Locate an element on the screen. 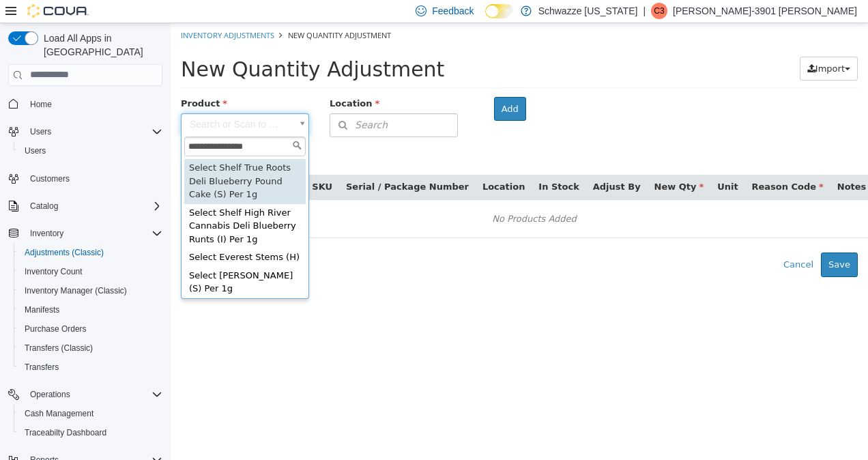 The width and height of the screenshot is (868, 460). button: Inventory Count is located at coordinates (90, 271).